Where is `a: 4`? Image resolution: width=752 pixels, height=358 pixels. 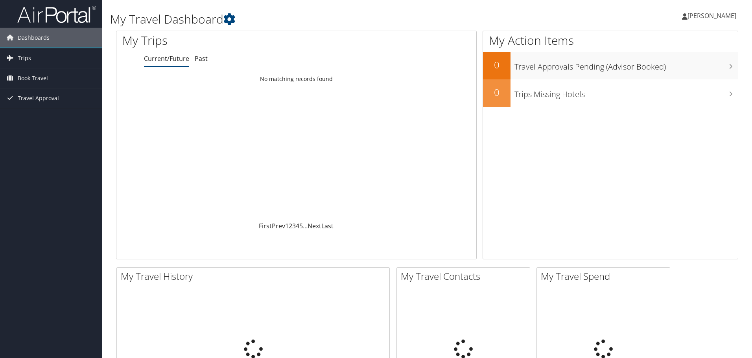
a: 4 is located at coordinates (297, 226).